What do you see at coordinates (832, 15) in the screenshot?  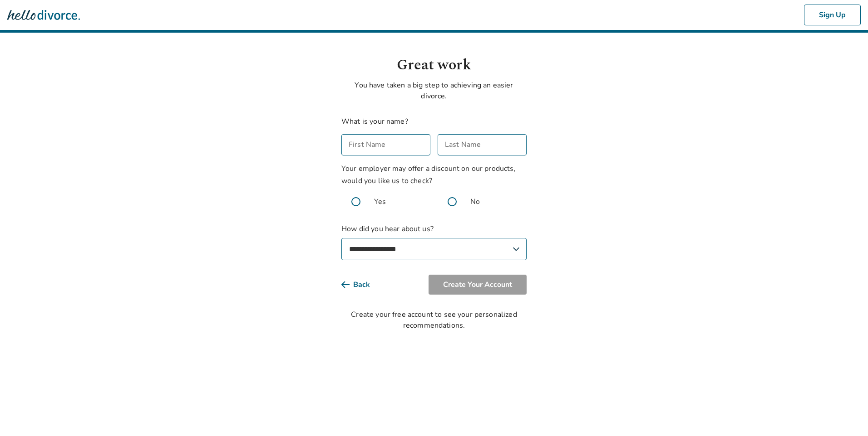 I see `button: Sign Up` at bounding box center [832, 15].